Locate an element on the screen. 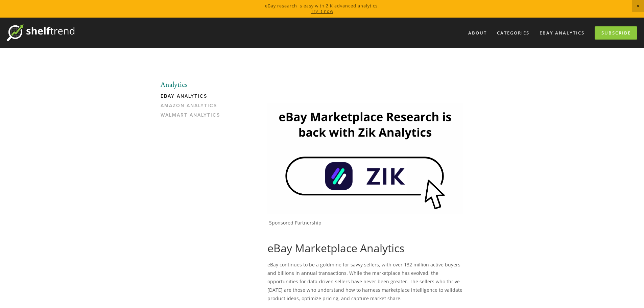 The height and width of the screenshot is (308, 644). a: Walmart Analytics is located at coordinates (193, 117).